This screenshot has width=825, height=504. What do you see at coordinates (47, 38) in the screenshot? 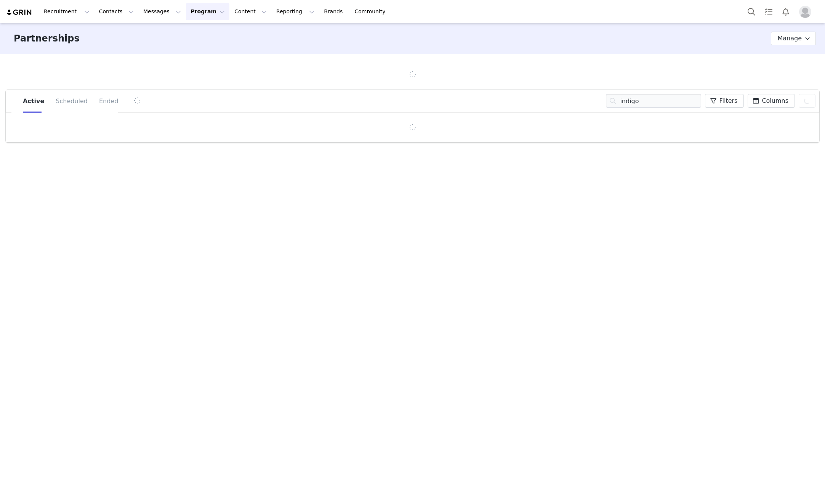
I see `h3: Partnerships` at bounding box center [47, 38].